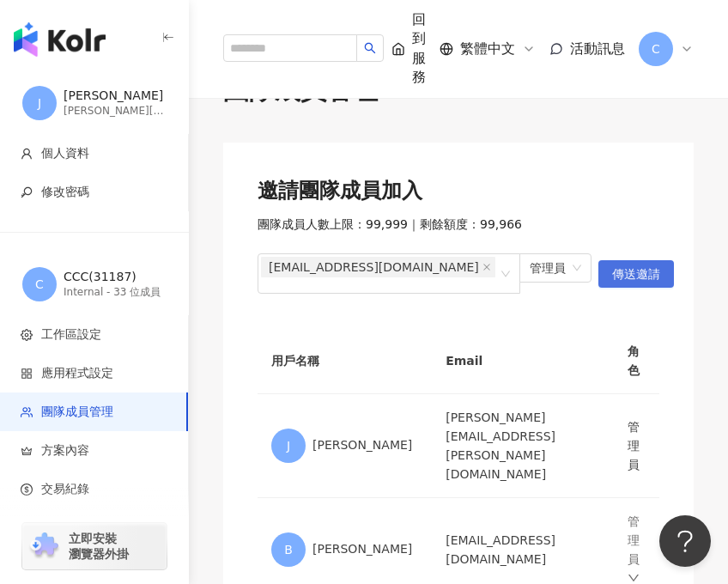  What do you see at coordinates (71, 335) in the screenshot?
I see `span: 工作區設定` at bounding box center [71, 335].